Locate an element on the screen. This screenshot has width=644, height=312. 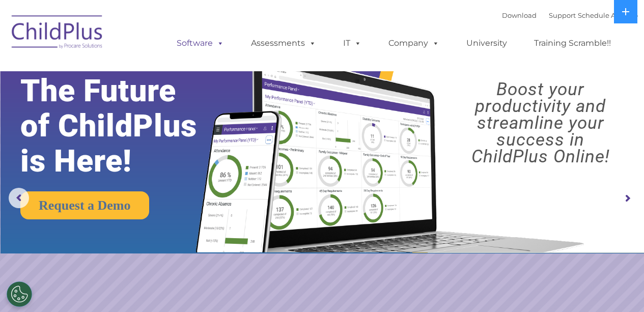
a: Download is located at coordinates (519, 15).